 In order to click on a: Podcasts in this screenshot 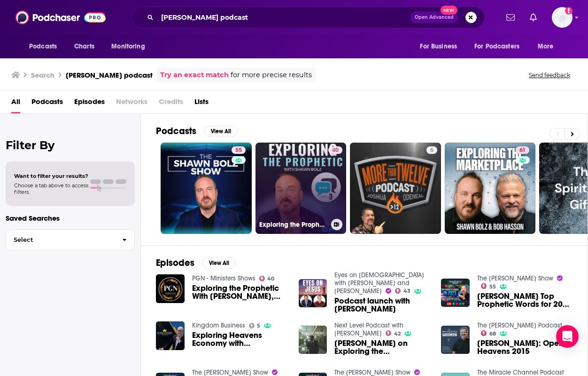, I will do `click(47, 103)`.